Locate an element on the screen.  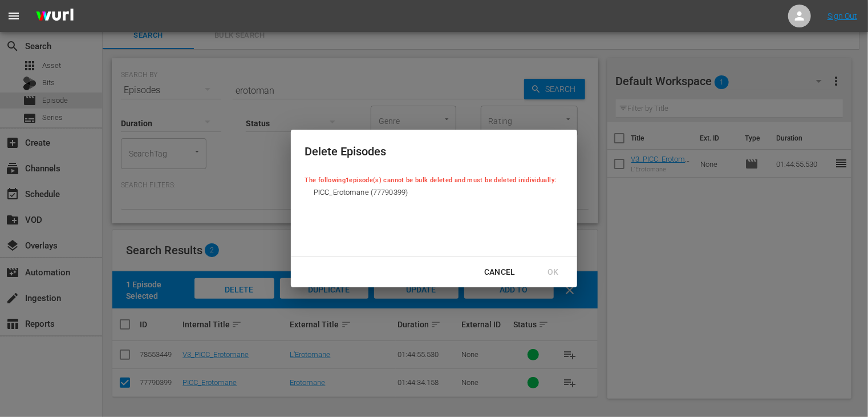
div: Delete Episodes is located at coordinates (430, 151).